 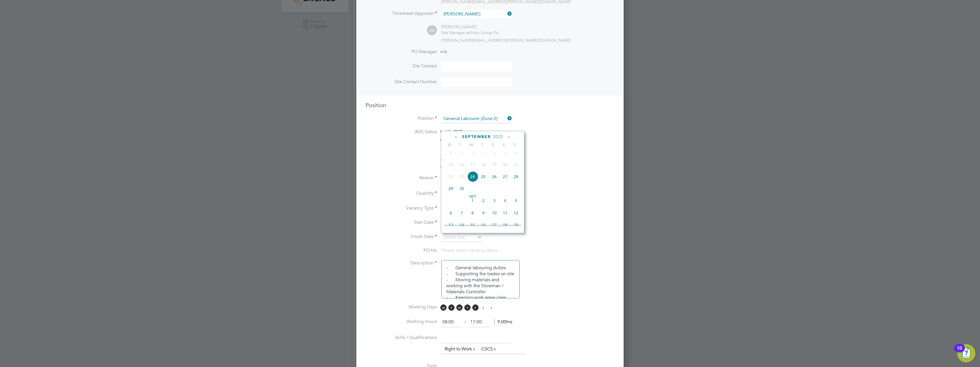 I want to click on span: The status determination for this position can be updated after creating the vacancy, so click(x=478, y=163).